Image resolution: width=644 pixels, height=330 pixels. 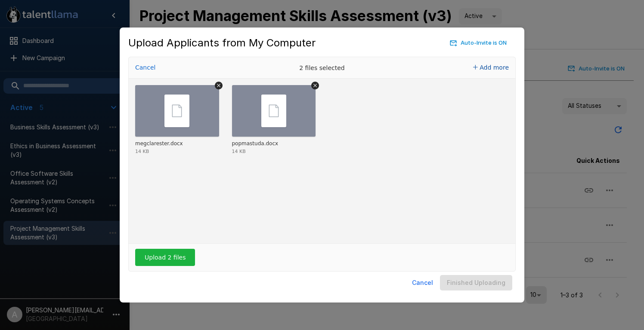 What do you see at coordinates (165, 258) in the screenshot?
I see `button: Upload 2 files` at bounding box center [165, 258].